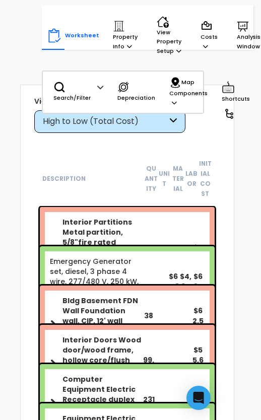  I want to click on div: $62,593.59, so click(198, 326).